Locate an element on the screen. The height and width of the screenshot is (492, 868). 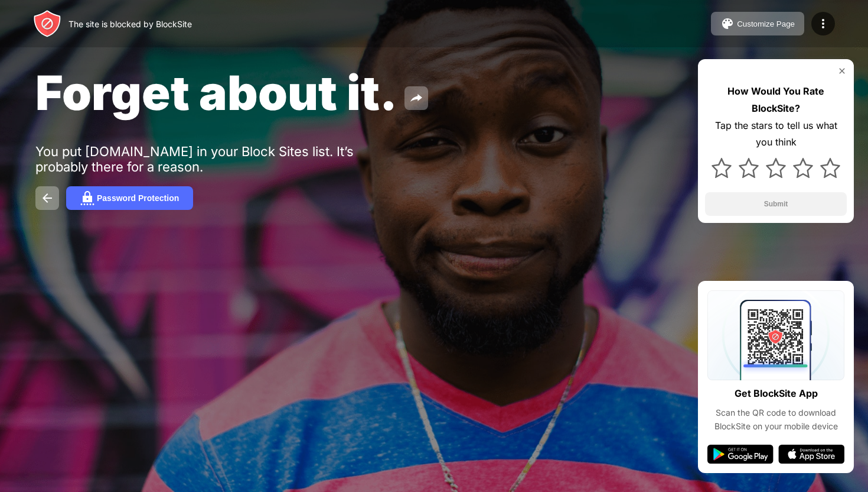
img: qrcode.svg is located at coordinates (776, 335).